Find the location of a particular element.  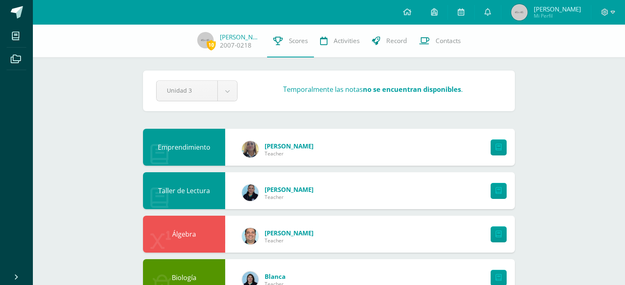

a: Unidad 3 is located at coordinates (197, 91).